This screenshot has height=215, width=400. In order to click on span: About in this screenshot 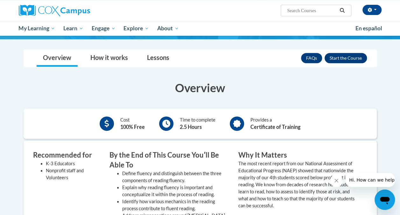, I will do `click(168, 28)`.